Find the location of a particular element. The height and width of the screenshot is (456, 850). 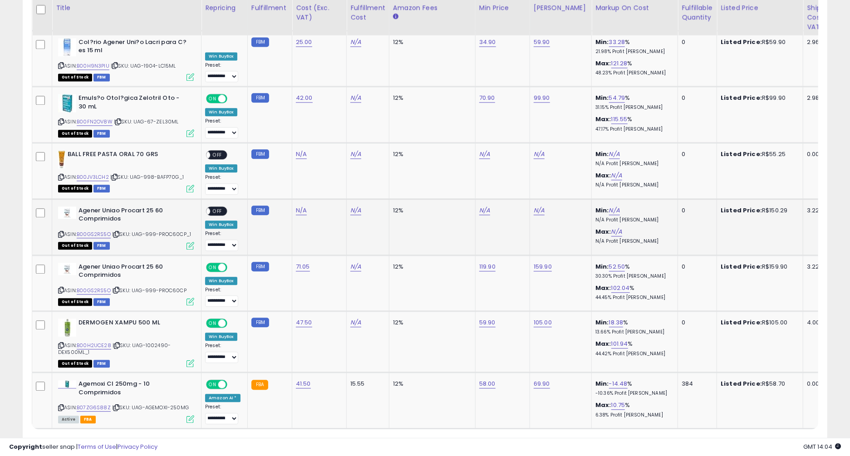

b: Agemoxi Cl 250mg - 10 Comprimidos is located at coordinates (133, 390).